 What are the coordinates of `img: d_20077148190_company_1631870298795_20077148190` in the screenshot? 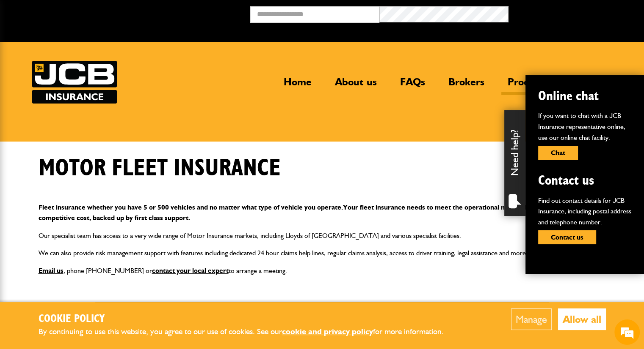 It's located at (25, 53).